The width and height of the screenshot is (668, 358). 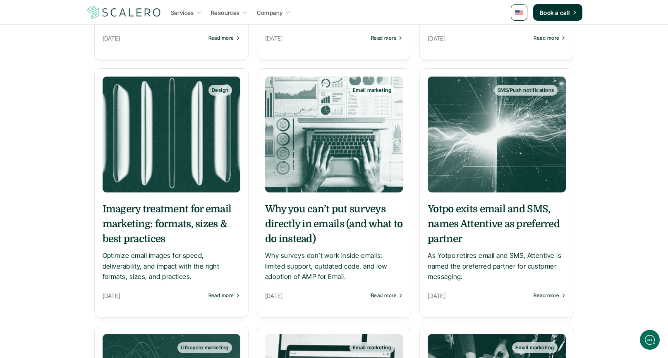 I want to click on p: Lifecycle marketing, so click(x=205, y=348).